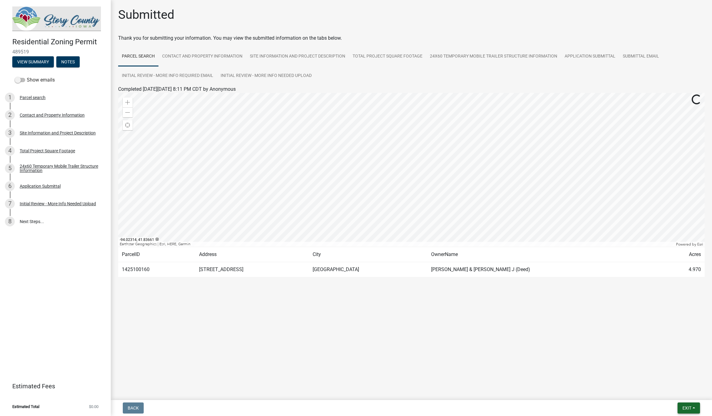 The image size is (712, 416). I want to click on div: 4, so click(10, 151).